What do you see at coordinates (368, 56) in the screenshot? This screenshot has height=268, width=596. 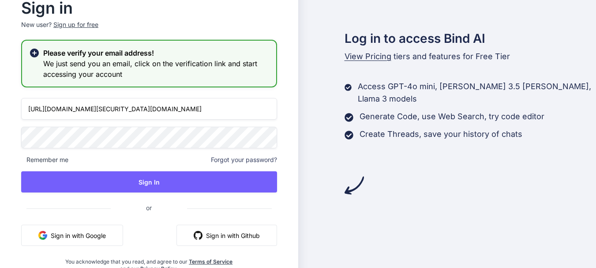 I see `span: View Pricing` at bounding box center [368, 56].